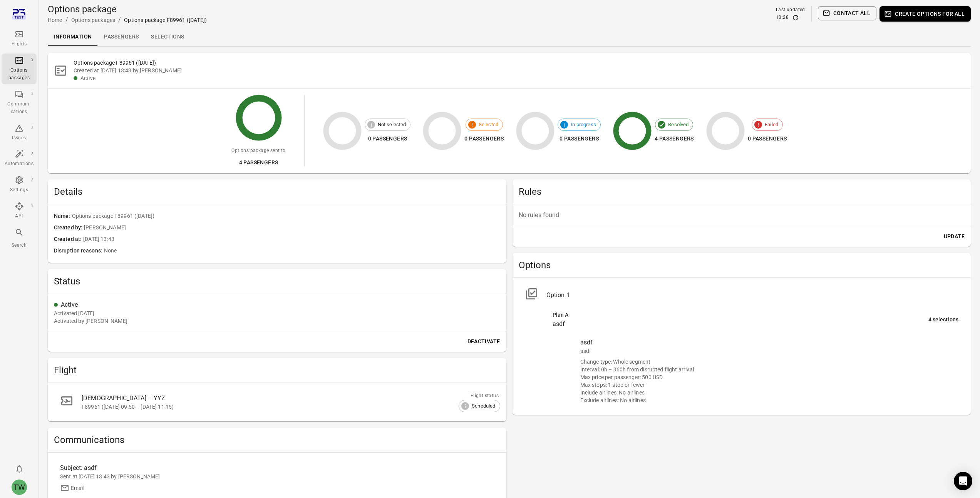 The image size is (980, 498). Describe the element at coordinates (741, 215) in the screenshot. I see `p: No rules found` at that location.